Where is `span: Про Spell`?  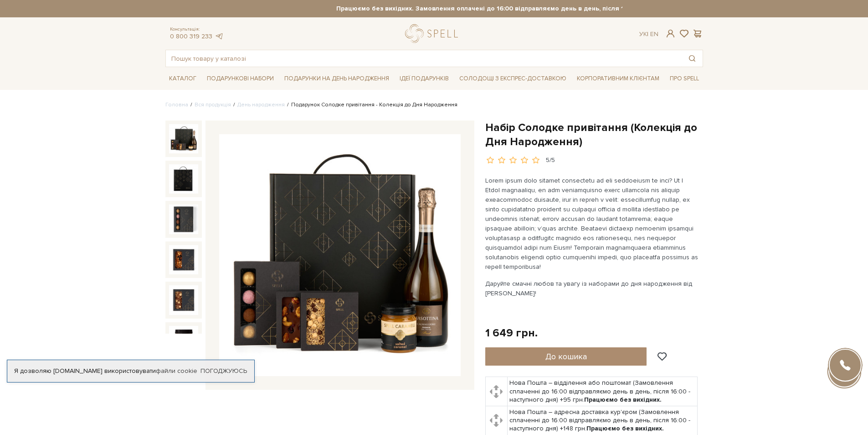 span: Про Spell is located at coordinates (685, 78).